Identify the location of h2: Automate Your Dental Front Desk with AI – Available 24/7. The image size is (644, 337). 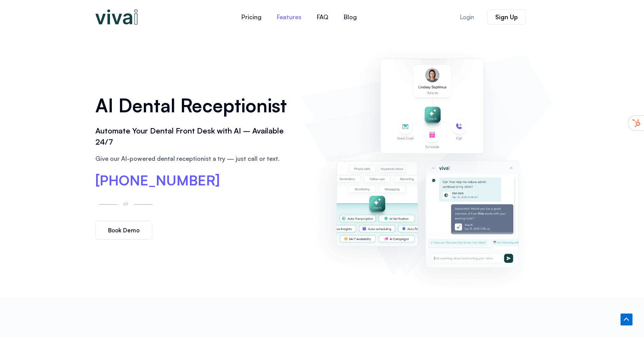
(195, 137).